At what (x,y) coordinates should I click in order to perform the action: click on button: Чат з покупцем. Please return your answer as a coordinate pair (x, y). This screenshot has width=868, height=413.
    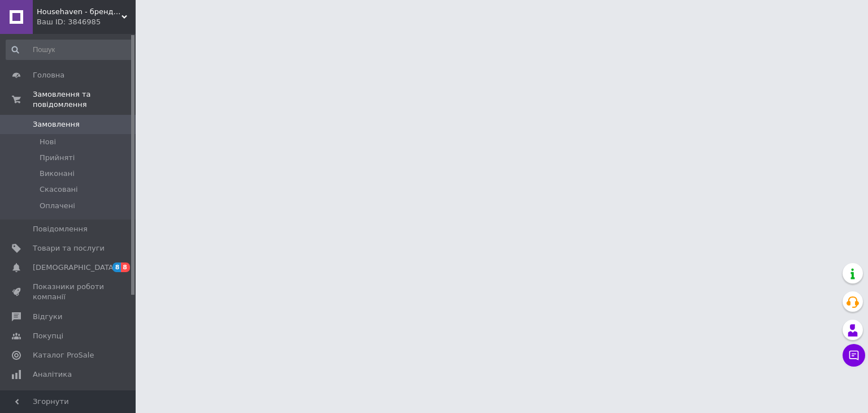
    Looking at the image, I should click on (854, 355).